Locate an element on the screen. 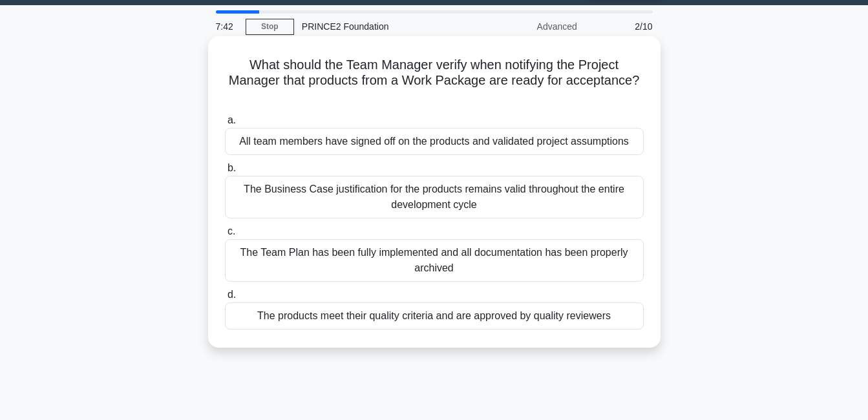  div: All team members have signed off on the products and validated project assumptions is located at coordinates (435, 142).